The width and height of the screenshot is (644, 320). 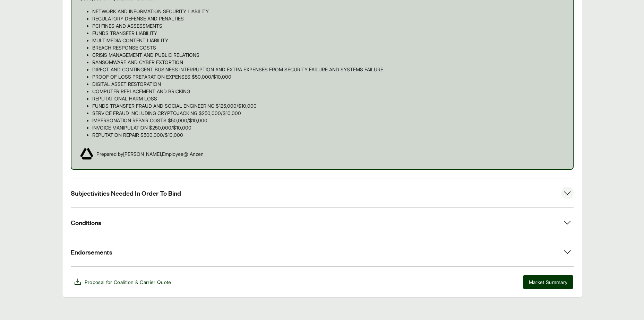 I want to click on span: Subjectivities Needed In Order To Bind, so click(x=126, y=193).